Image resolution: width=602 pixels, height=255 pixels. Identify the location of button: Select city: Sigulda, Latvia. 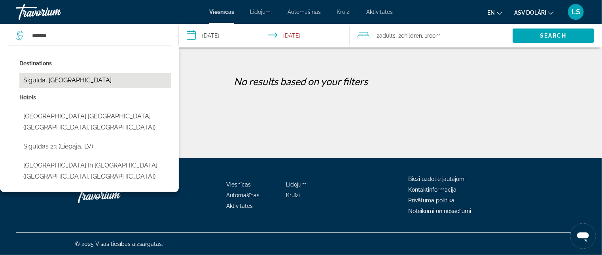
(95, 80).